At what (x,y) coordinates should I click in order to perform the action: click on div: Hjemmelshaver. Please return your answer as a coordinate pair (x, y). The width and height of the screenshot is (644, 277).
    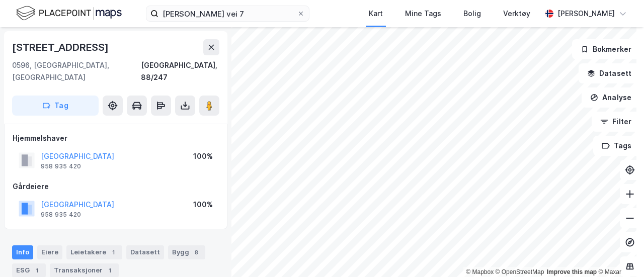
    Looking at the image, I should click on (116, 138).